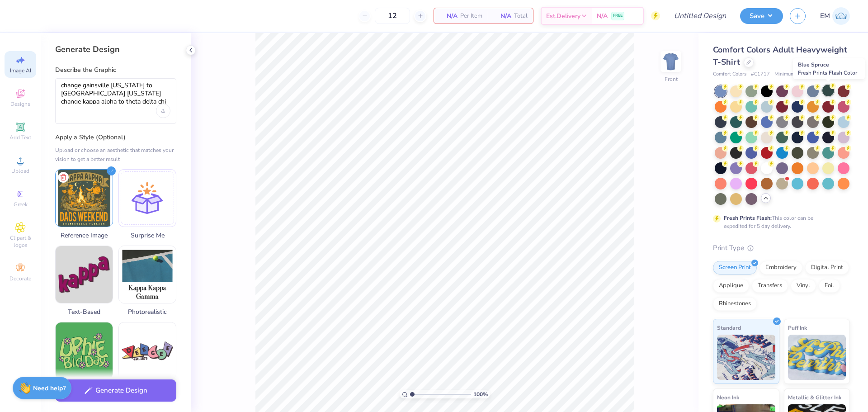 The height and width of the screenshot is (412, 868). I want to click on span: Upload, so click(20, 171).